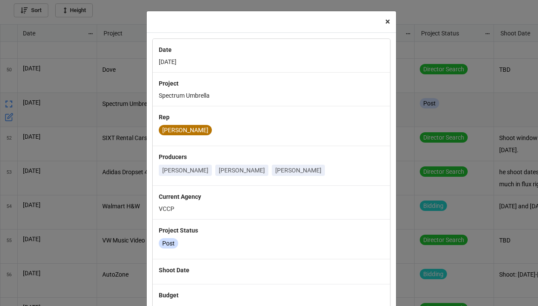  I want to click on b: Project Status, so click(178, 230).